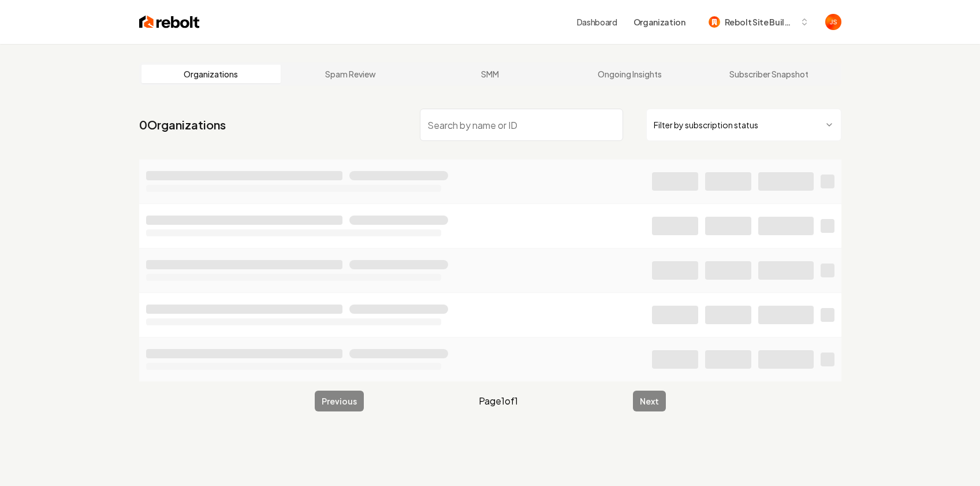 This screenshot has height=486, width=980. I want to click on button: Organization, so click(659, 22).